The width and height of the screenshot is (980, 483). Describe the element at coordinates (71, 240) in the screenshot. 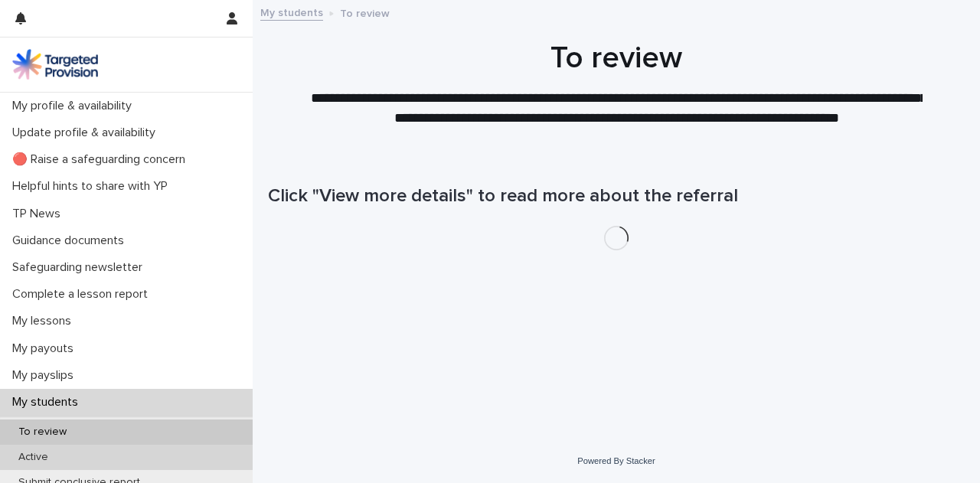

I see `p: Guidance documents` at that location.